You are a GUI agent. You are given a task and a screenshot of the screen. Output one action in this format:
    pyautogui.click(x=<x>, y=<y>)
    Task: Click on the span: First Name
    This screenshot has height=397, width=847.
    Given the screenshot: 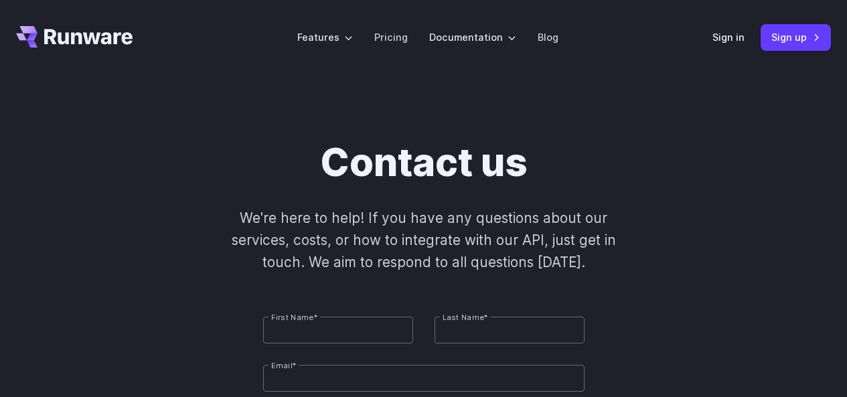 What is the action you would take?
    pyautogui.click(x=292, y=317)
    